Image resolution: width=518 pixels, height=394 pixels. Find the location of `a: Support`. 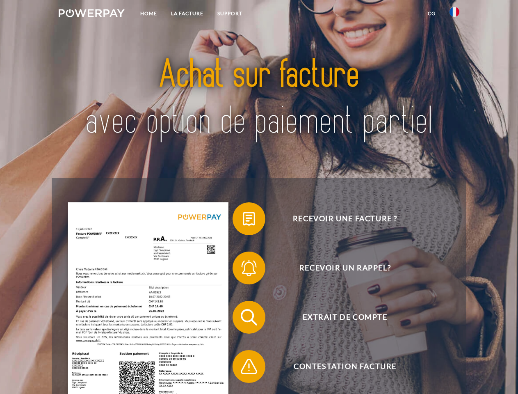

a: Support is located at coordinates (230, 14).